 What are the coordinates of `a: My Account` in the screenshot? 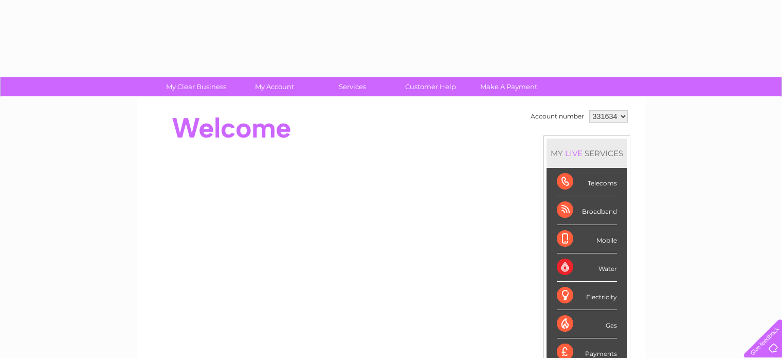 It's located at (274, 86).